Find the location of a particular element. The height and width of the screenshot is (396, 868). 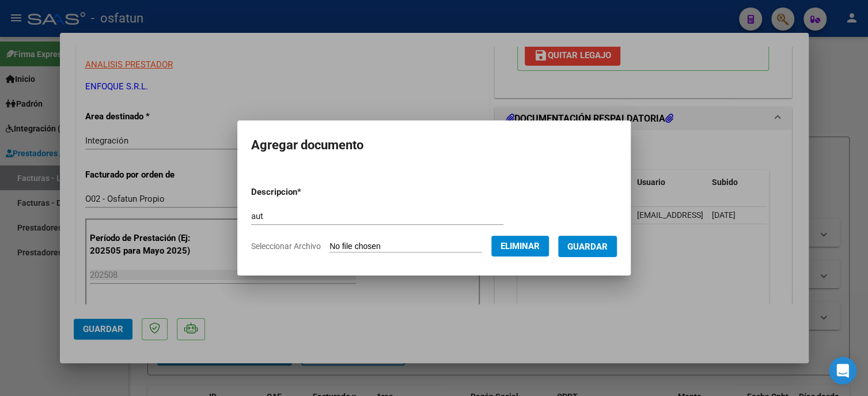

span: Seleccionar Archivo is located at coordinates (286, 246).